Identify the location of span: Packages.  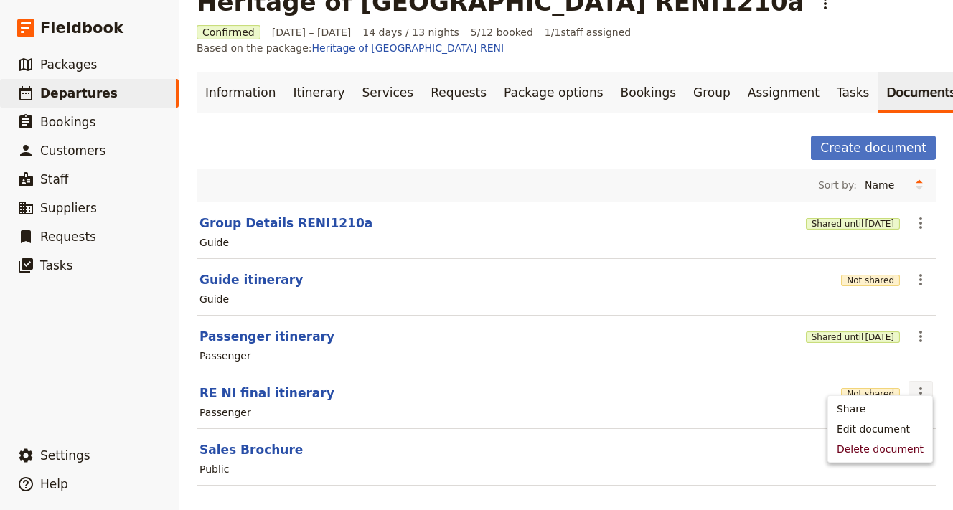
(68, 65).